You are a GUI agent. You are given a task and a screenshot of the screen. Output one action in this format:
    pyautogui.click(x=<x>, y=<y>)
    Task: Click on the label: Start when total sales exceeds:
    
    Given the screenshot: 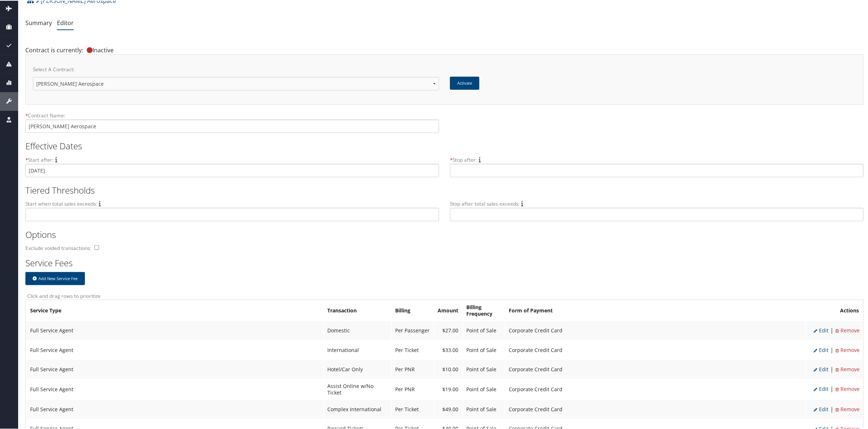 What is the action you would take?
    pyautogui.click(x=62, y=203)
    